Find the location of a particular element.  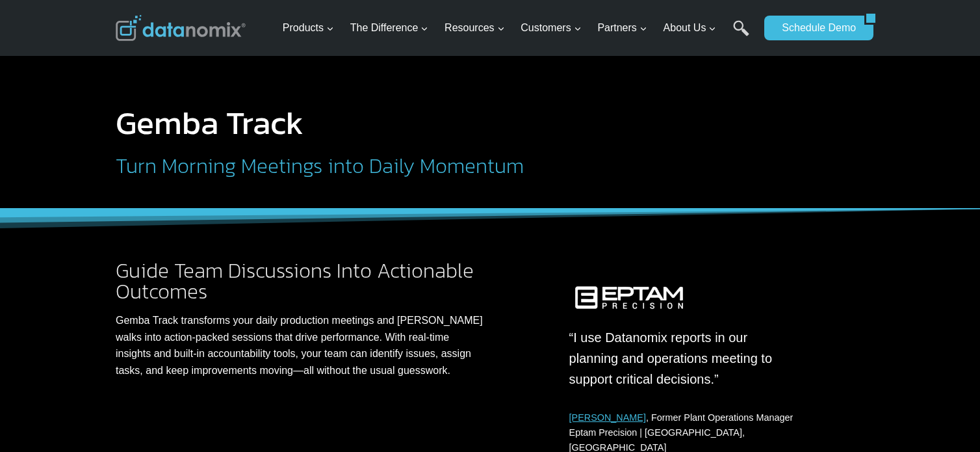

span: About Us is located at coordinates (690, 28).